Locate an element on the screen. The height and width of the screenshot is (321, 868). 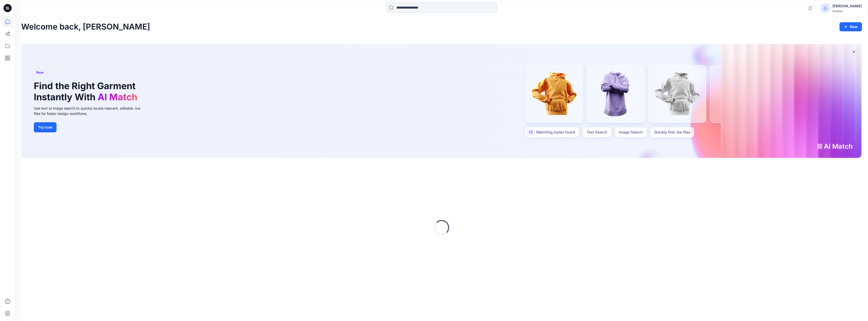
span: AI Match is located at coordinates (117, 97).